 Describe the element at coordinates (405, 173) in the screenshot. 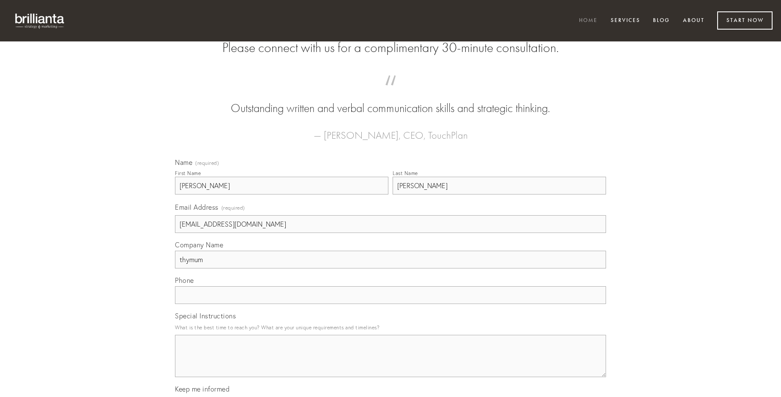

I see `div: Last Name` at that location.